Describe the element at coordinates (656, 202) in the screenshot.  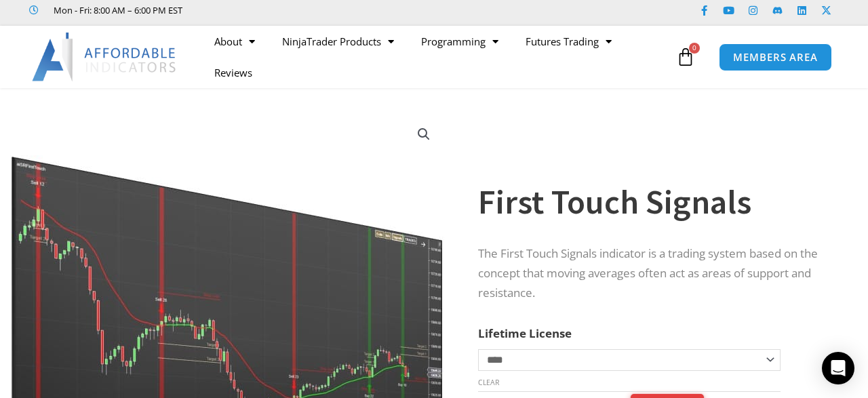
I see `h1: First Touch Signals` at that location.